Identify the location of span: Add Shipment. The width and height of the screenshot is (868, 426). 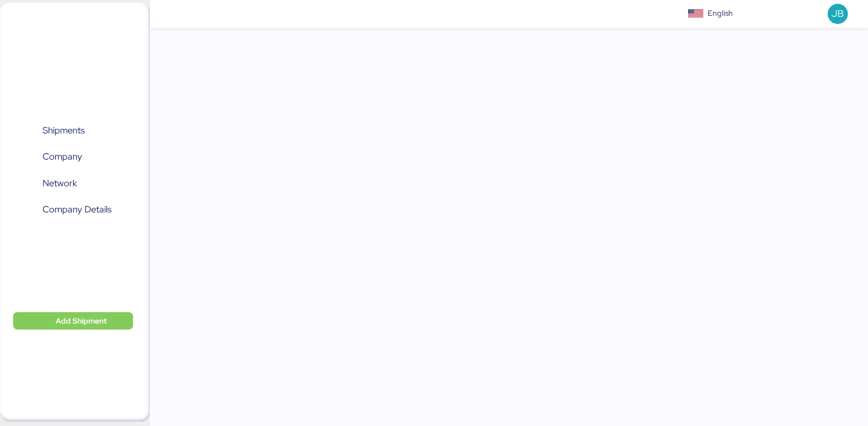
(81, 321).